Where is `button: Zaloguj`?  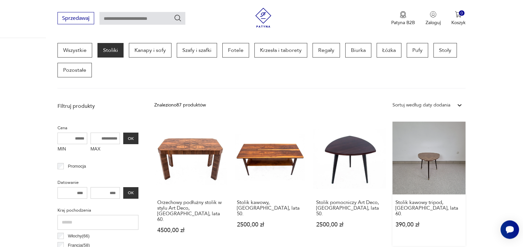 button: Zaloguj is located at coordinates (433, 19).